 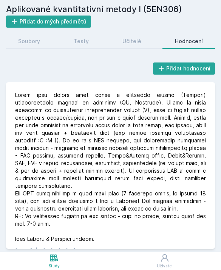 I want to click on h2: Aplikované kvantitativní metody I (5EN306), so click(x=111, y=9).